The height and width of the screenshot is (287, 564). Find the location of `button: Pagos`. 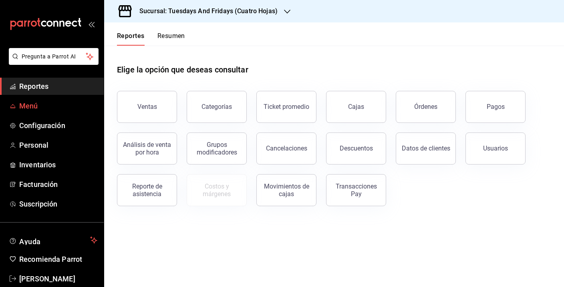

button: Pagos is located at coordinates (495, 107).